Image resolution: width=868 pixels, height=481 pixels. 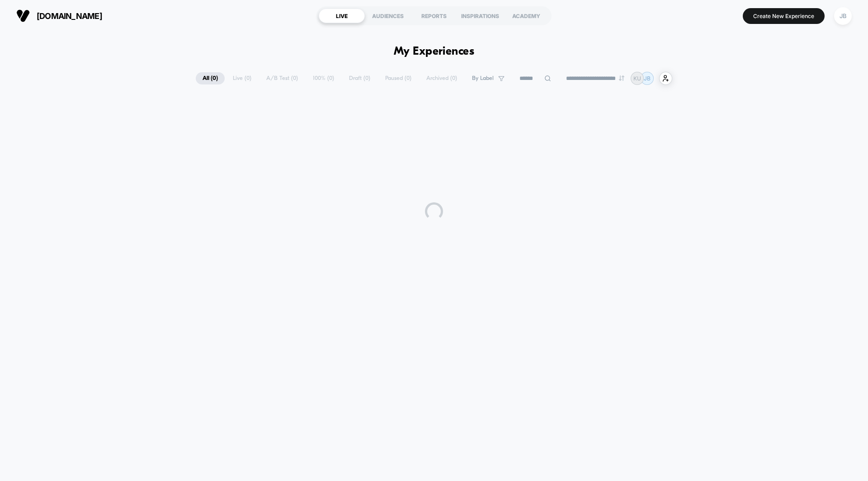 I want to click on img: end, so click(x=621, y=78).